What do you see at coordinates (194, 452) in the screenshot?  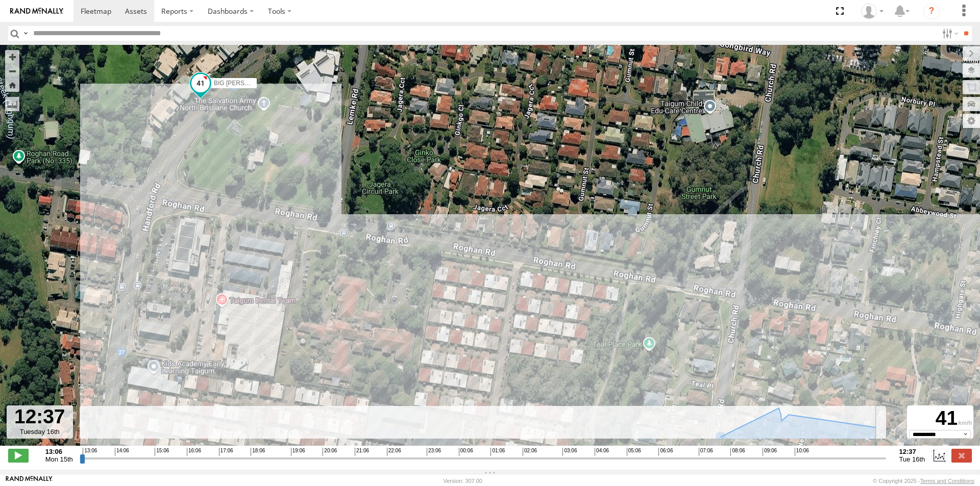 I see `span: 16:06` at bounding box center [194, 452].